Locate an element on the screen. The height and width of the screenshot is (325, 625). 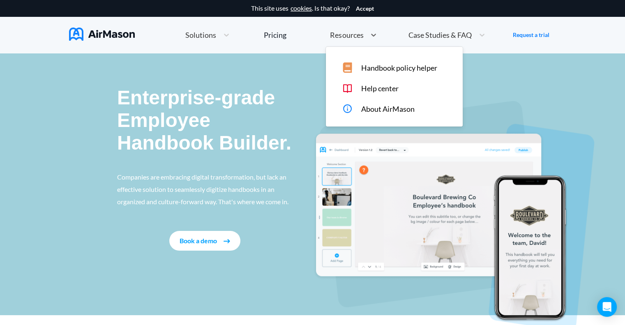
a: Pricing is located at coordinates (275, 35).